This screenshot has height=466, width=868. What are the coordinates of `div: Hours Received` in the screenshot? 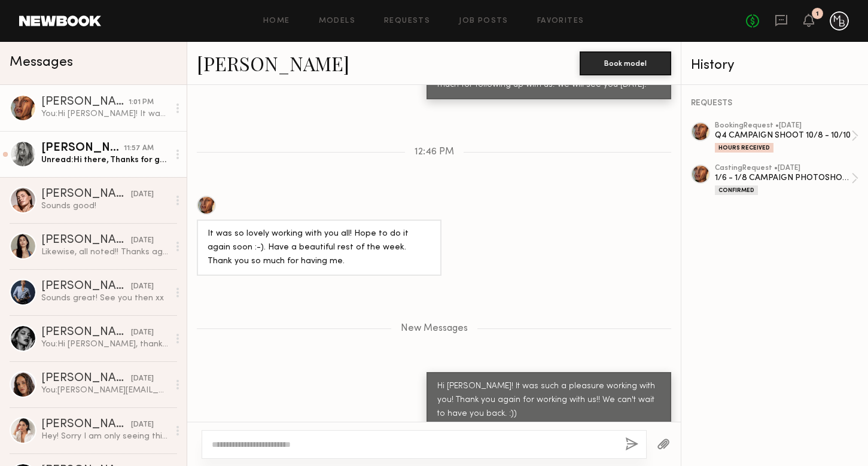 It's located at (744, 147).